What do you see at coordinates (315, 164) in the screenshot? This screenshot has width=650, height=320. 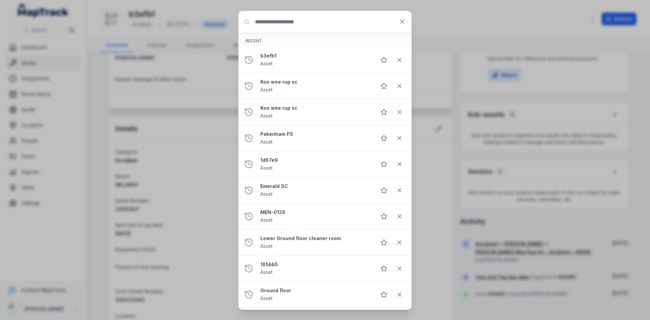 I see `a: 1d67e9Asset` at bounding box center [315, 164].